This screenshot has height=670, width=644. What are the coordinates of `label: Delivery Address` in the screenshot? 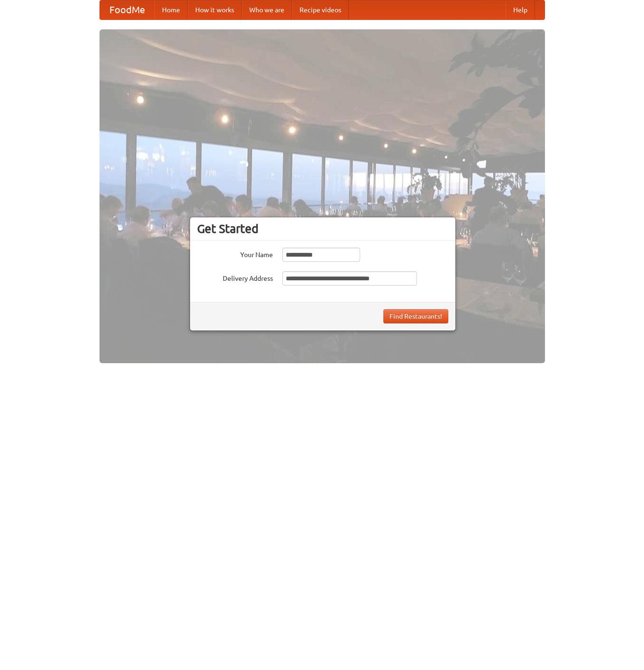 It's located at (235, 277).